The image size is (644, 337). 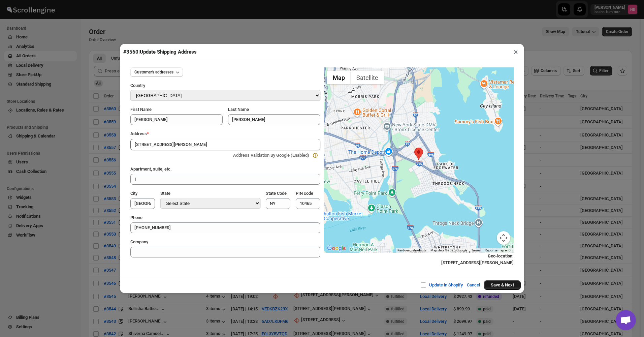 I want to click on span: #3560 | Update Shipping Address, so click(x=160, y=52).